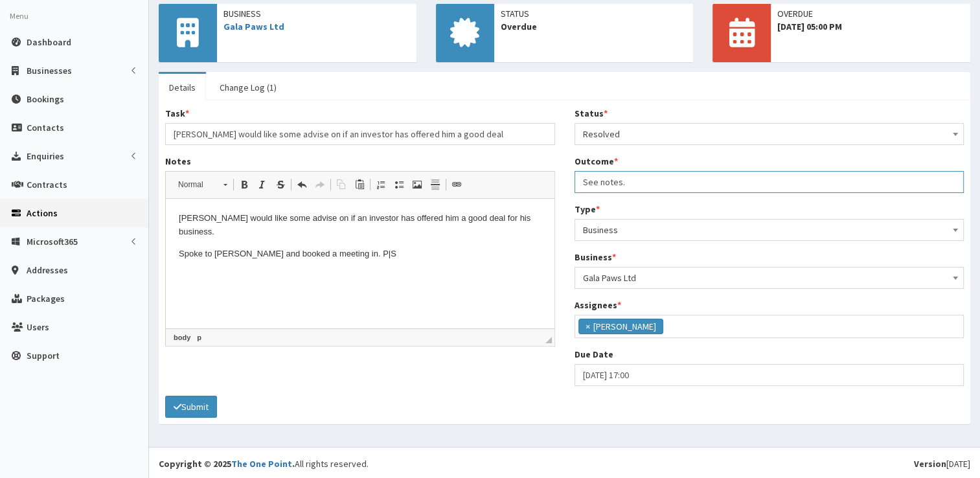 Image resolution: width=980 pixels, height=478 pixels. Describe the element at coordinates (320, 185) in the screenshot. I see `a: Redo (Ctrl+Y)` at that location.